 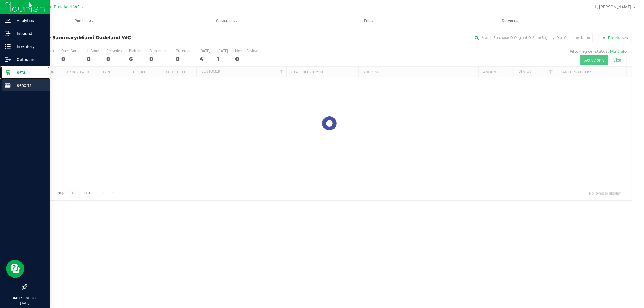 I want to click on input: Search Purchase ID, Original ID, State Registry ID or Customer Name..., so click(x=532, y=38).